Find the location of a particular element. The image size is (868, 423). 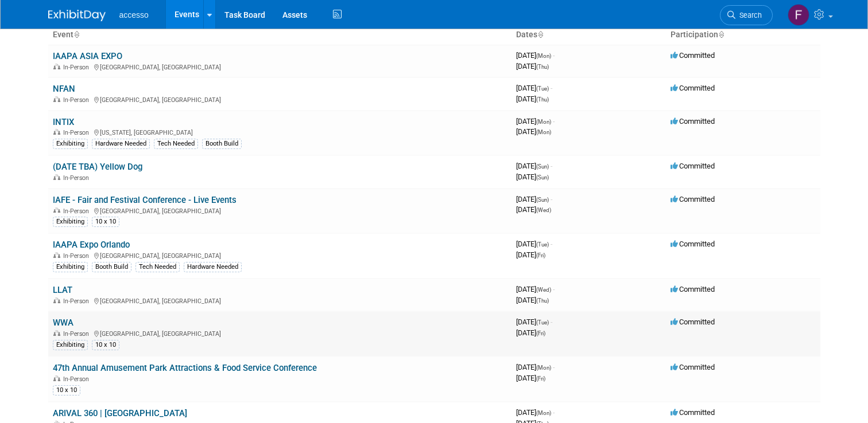

img: Flannery Higgins is located at coordinates (798, 15).